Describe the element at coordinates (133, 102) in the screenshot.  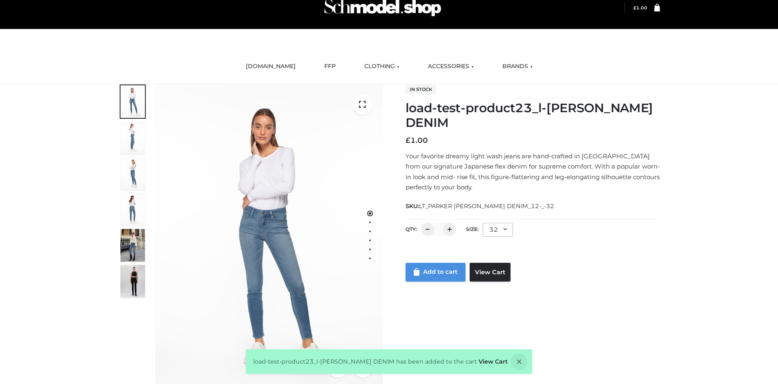
I see `img: 2001KLX-Ava-skinny-cove-1-scaled_9b141654-9513-48e5-b76c-3dc7db129200.jpg` at that location.